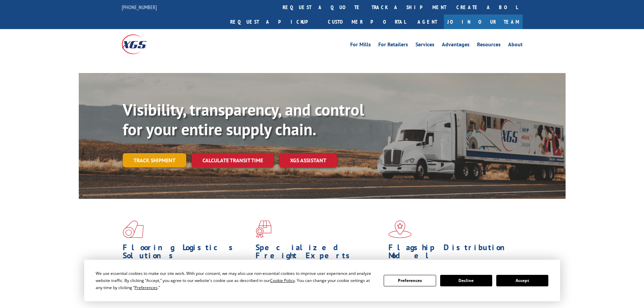  Describe the element at coordinates (244, 119) in the screenshot. I see `b: Visibility, transparency, and control for your entire supply chain.` at that location.